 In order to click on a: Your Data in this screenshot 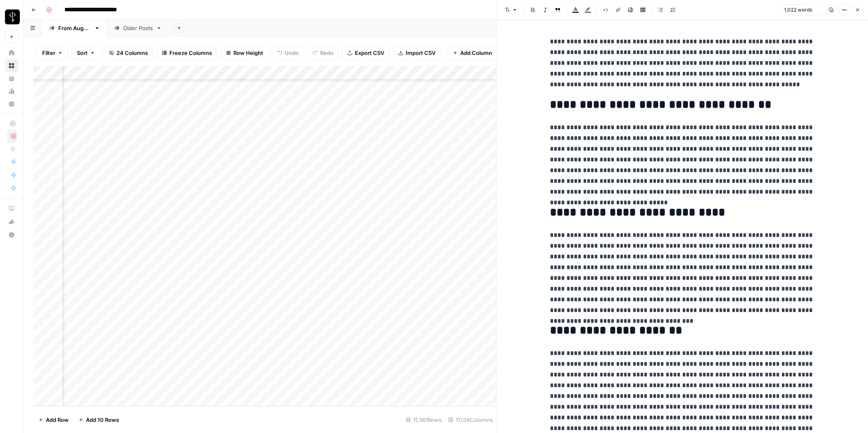, I will do `click(12, 79)`.